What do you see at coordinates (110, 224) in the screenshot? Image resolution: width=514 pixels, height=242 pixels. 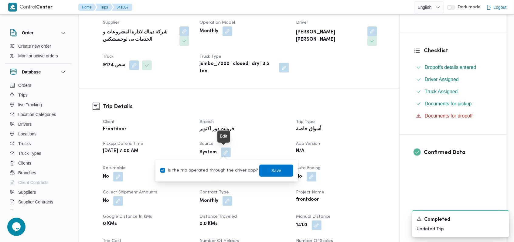 I see `b: 0 KMs` at bounding box center [110, 224].